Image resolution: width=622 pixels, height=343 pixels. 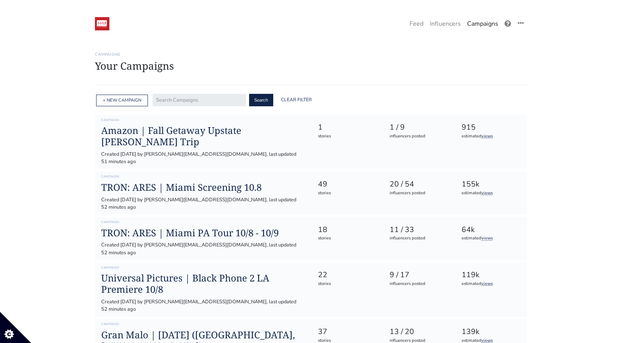 I want to click on h1: TRON: ARES | Miami Screening 10.8, so click(x=203, y=187).